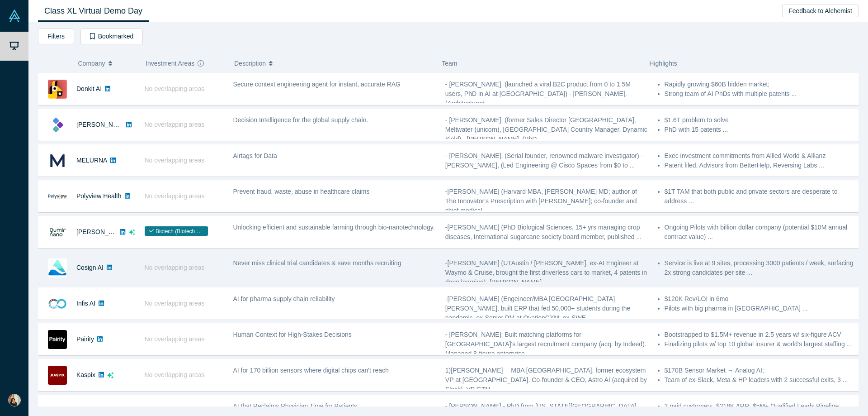 This screenshot has width=868, height=416. I want to click on img: Infis AI's Logo, so click(57, 304).